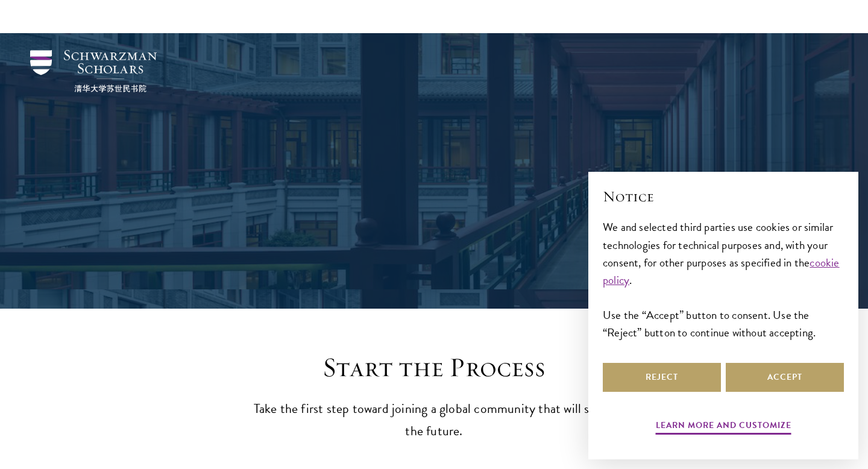 Image resolution: width=868 pixels, height=469 pixels. I want to click on img: Schwarzman Scholars, so click(94, 71).